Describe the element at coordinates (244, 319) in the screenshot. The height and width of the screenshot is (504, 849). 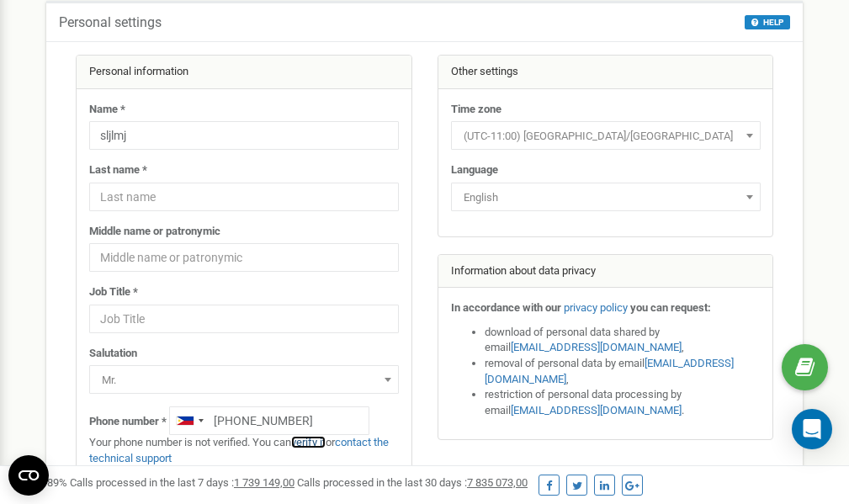
I see `input: Job Title` at that location.